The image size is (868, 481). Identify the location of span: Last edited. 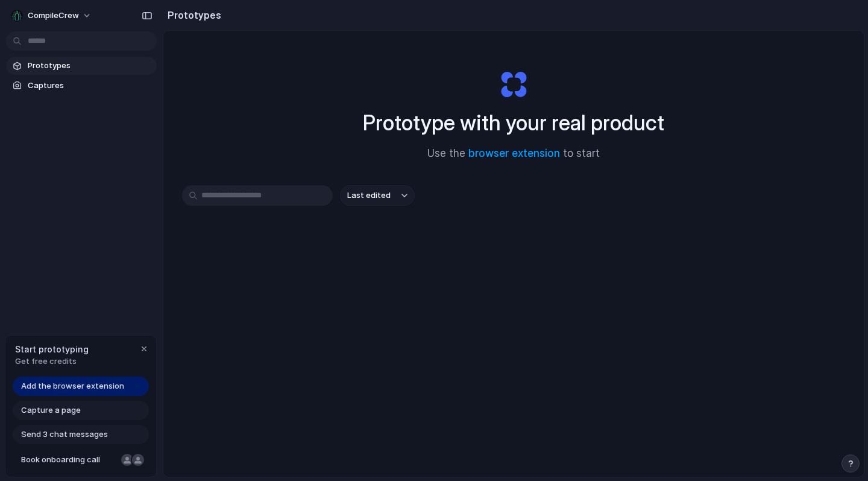
(368, 196).